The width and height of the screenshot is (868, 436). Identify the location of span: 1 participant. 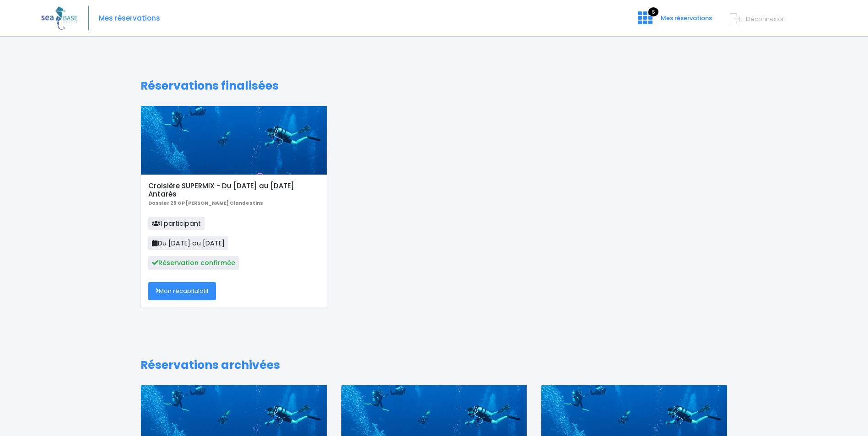
(176, 223).